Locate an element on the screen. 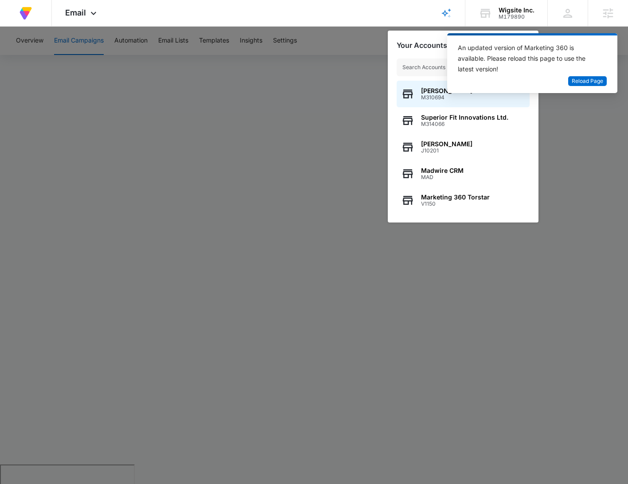  span: Marketing 360 Torstar is located at coordinates (455, 197).